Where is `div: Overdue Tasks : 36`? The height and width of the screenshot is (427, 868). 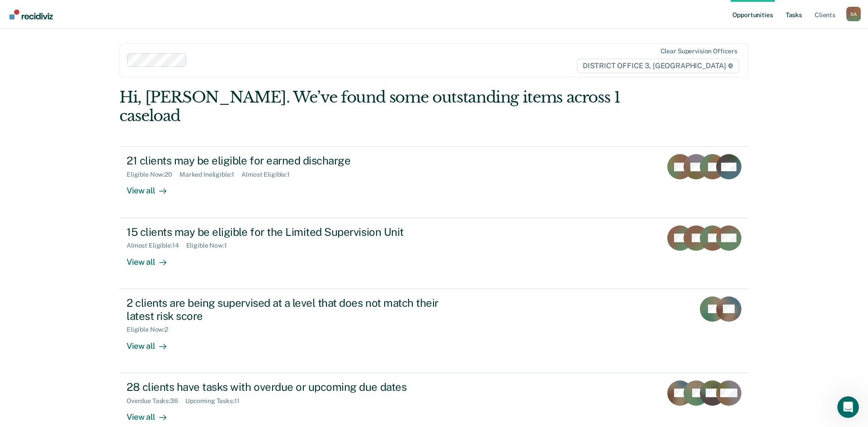 div: Overdue Tasks : 36 is located at coordinates (156, 401).